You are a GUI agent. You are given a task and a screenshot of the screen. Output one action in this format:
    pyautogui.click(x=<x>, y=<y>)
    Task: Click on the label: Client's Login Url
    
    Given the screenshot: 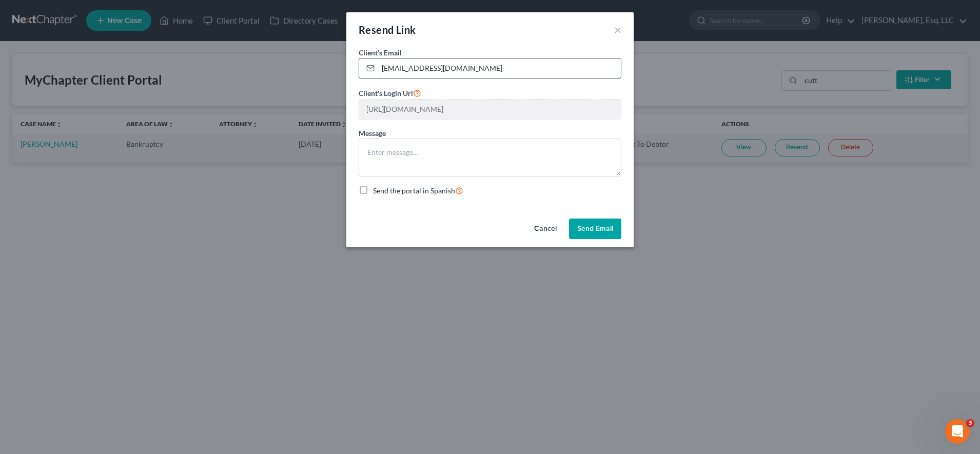 What is the action you would take?
    pyautogui.click(x=390, y=93)
    